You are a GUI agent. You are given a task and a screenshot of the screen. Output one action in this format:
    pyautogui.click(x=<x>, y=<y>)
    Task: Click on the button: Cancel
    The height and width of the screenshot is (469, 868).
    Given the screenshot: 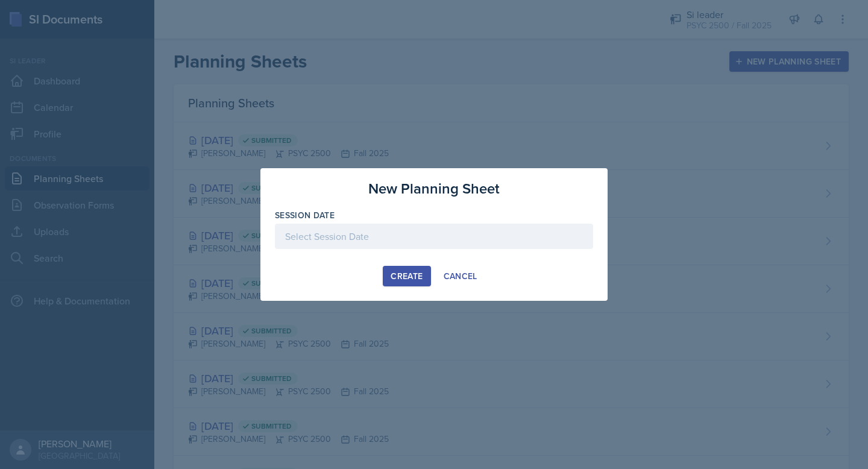 What is the action you would take?
    pyautogui.click(x=460, y=276)
    